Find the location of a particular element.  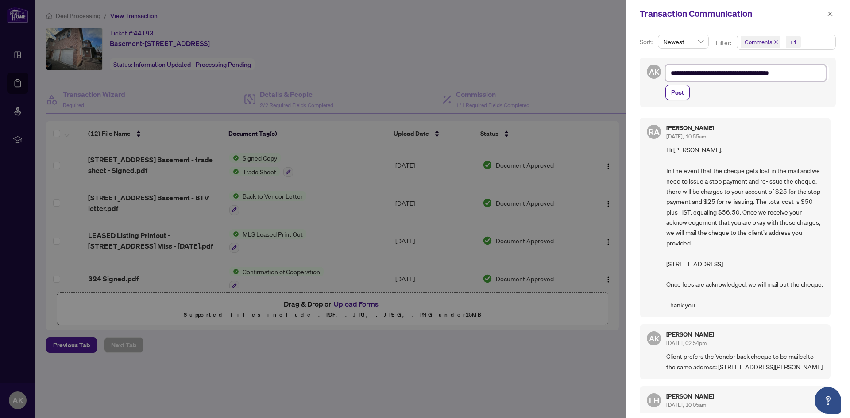

span: RA is located at coordinates (654, 132).